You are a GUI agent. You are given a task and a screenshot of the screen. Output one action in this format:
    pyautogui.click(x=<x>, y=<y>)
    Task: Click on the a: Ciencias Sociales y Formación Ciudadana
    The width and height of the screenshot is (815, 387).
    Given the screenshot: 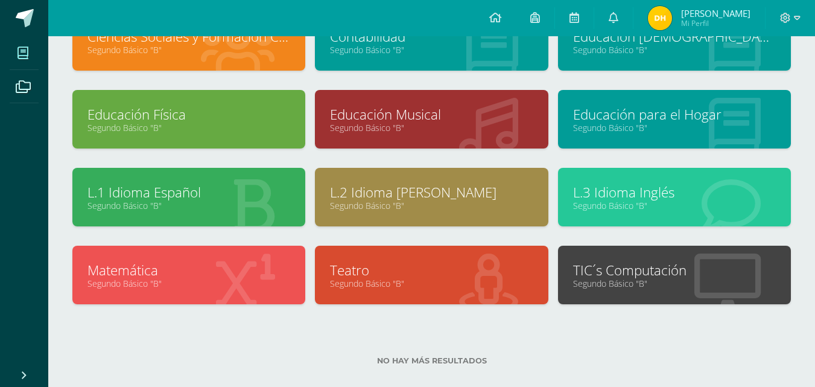 What is the action you would take?
    pyautogui.click(x=189, y=36)
    